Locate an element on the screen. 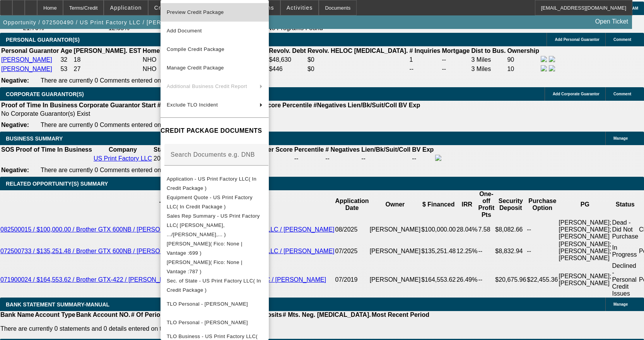 The image size is (644, 340). span: Application - US Print Factory LLC( In Credit Package ) is located at coordinates (212, 184).